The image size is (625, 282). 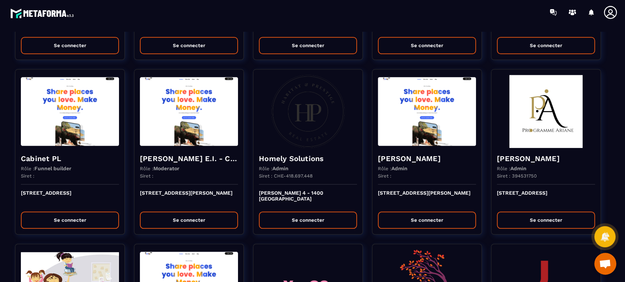 I want to click on h4: Homely Solutions, so click(x=308, y=159).